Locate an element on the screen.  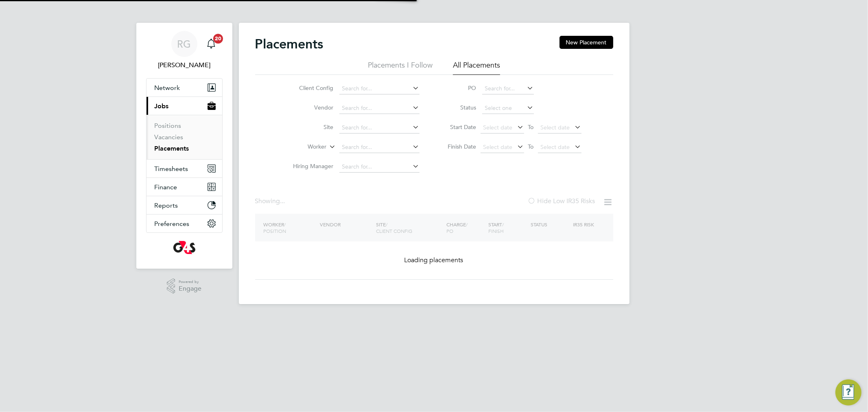
button: Preferences is located at coordinates (184, 224).